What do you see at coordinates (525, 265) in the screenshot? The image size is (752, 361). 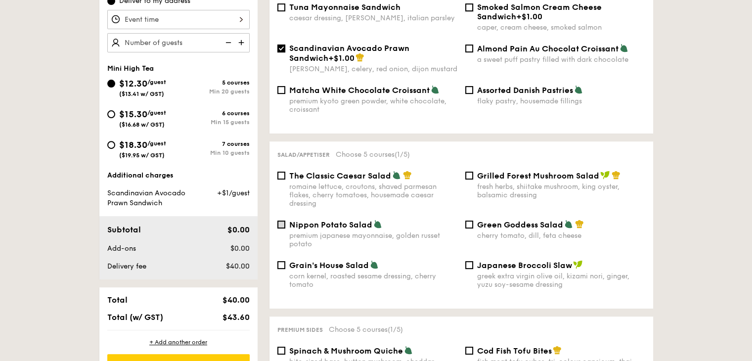 I see `span: Japanese Broccoli Slaw` at bounding box center [525, 265].